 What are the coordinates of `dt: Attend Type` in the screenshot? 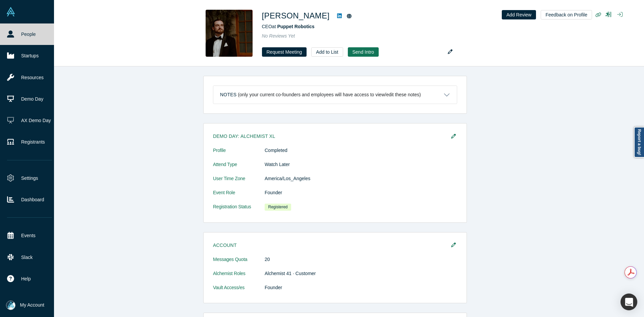 It's located at (239, 168).